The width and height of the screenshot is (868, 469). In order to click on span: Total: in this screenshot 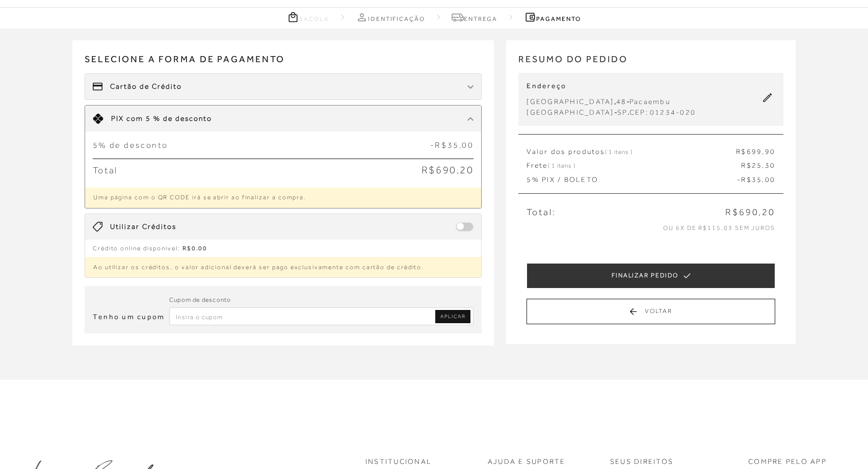, I will do `click(541, 212)`.